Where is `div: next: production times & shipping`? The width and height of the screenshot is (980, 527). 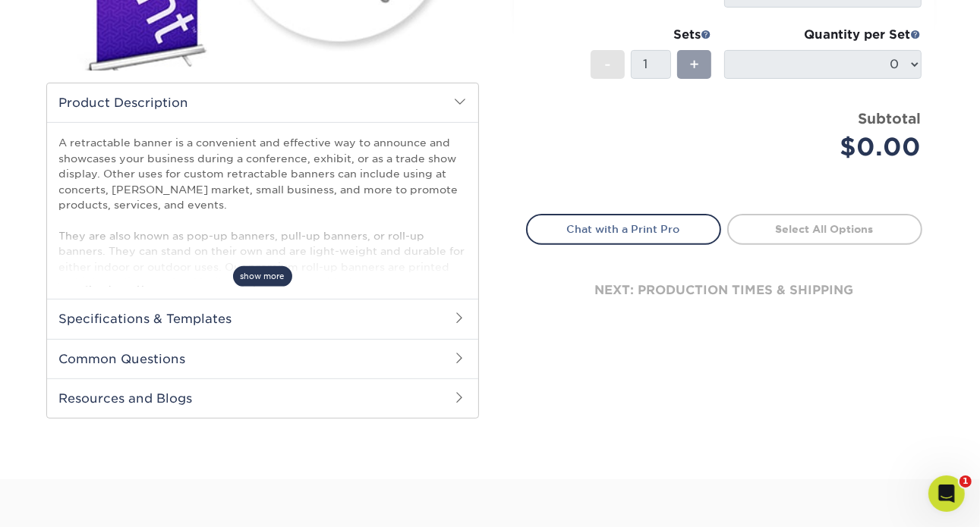
div: next: production times & shipping is located at coordinates (724, 290).